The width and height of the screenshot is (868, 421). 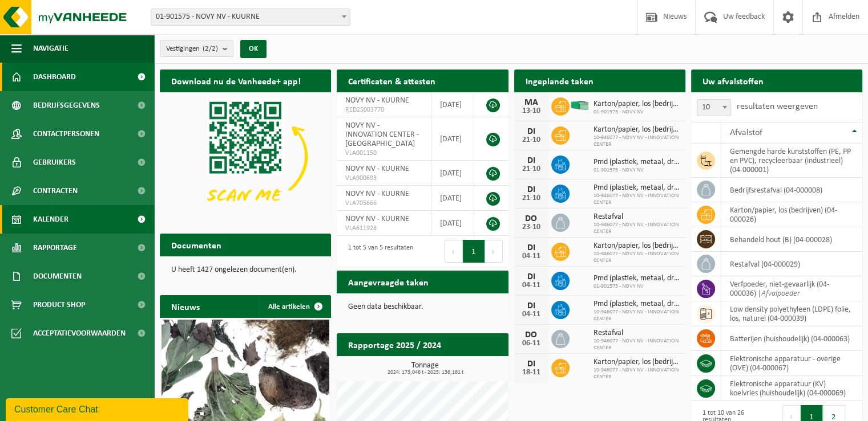 I want to click on td: behandeld hout (B) (04-000028), so click(x=792, y=239).